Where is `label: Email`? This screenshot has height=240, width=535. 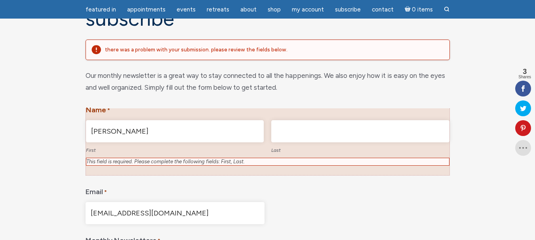 label: Email is located at coordinates (96, 191).